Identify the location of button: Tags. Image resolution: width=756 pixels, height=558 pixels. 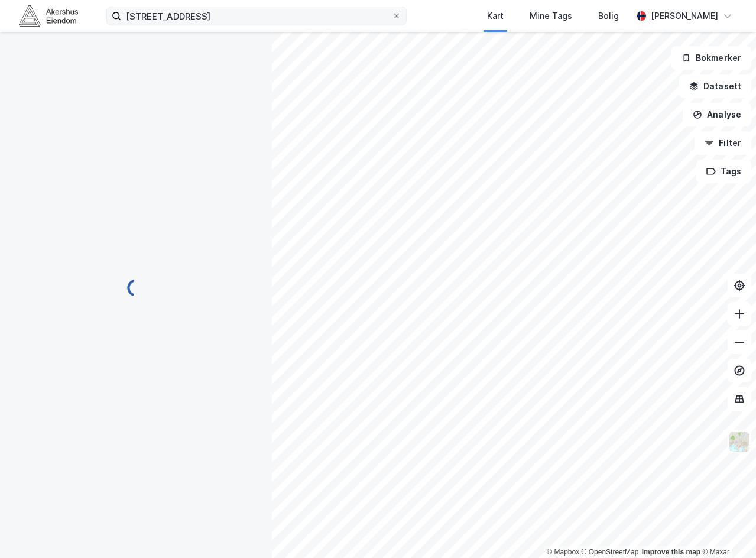
(724, 172).